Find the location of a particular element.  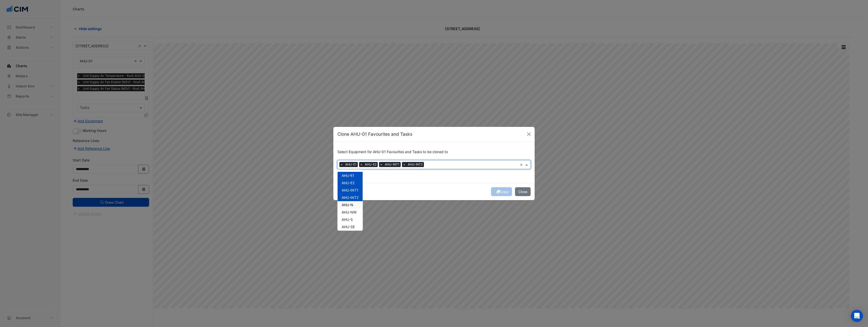

span: AHU-NW is located at coordinates (349, 212).